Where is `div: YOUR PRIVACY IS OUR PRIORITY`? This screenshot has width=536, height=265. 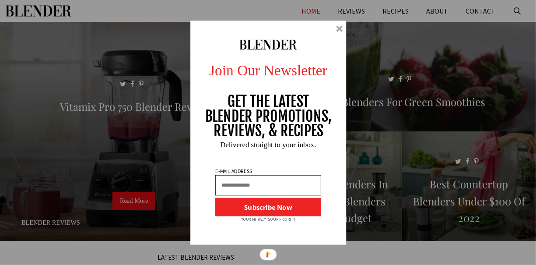 div: YOUR PRIVACY IS OUR PRIORITY is located at coordinates (268, 219).